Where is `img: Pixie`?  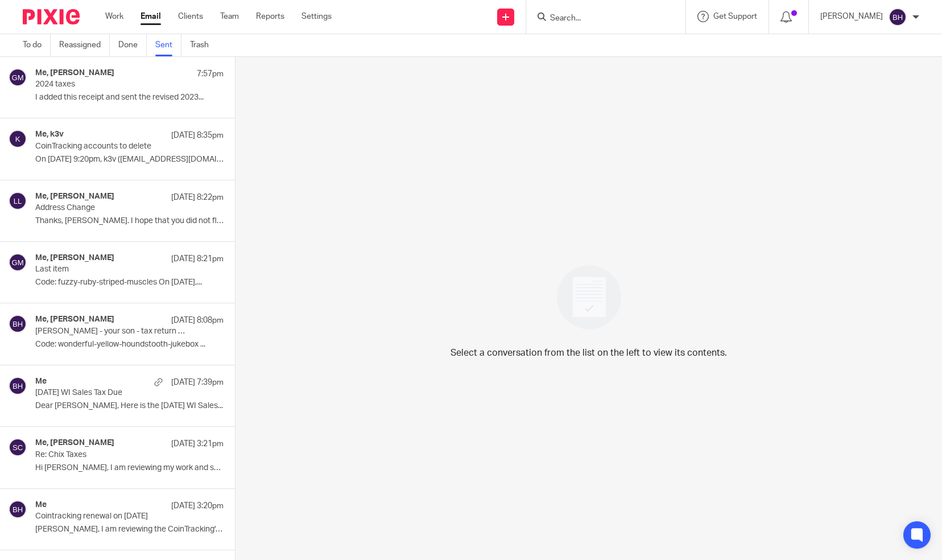
img: Pixie is located at coordinates (51, 16).